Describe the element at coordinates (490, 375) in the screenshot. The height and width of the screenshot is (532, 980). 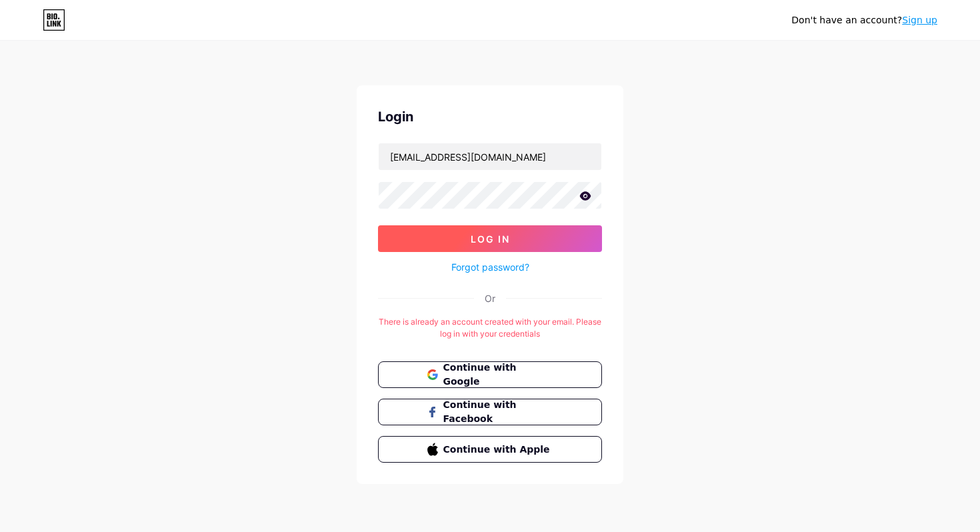
I see `button: Continue with Google` at that location.